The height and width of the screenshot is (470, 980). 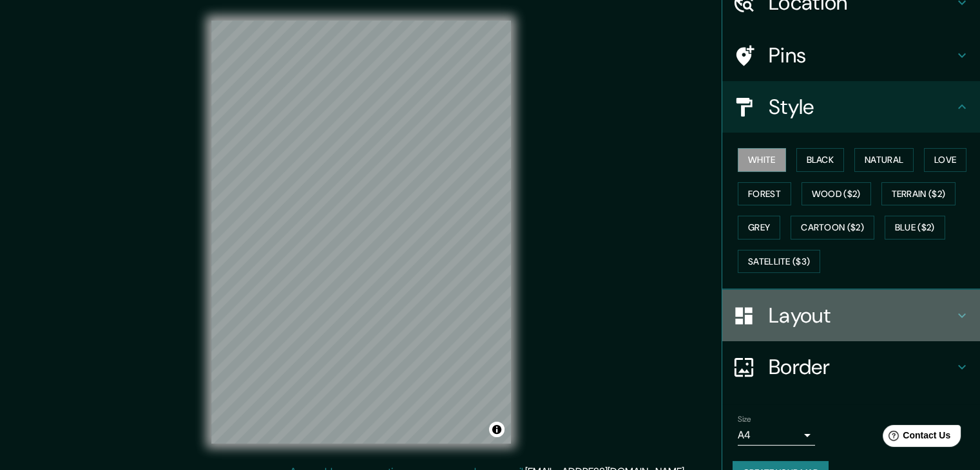 What do you see at coordinates (776, 435) in the screenshot?
I see `div: A4` at bounding box center [776, 435].